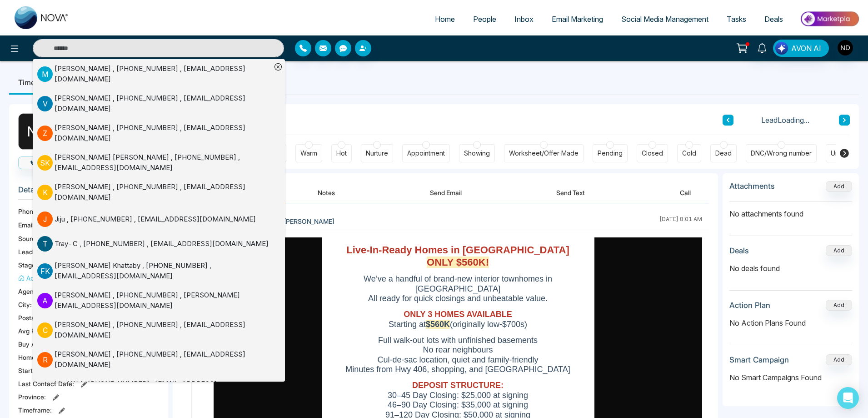 This screenshot has height=418, width=868. Describe the element at coordinates (36, 357) in the screenshot. I see `span: Home Type :` at that location.